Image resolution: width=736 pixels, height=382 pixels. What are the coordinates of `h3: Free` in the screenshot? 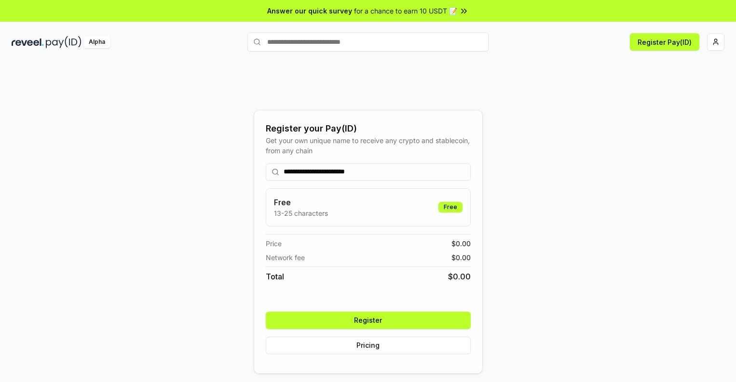 It's located at (301, 202).